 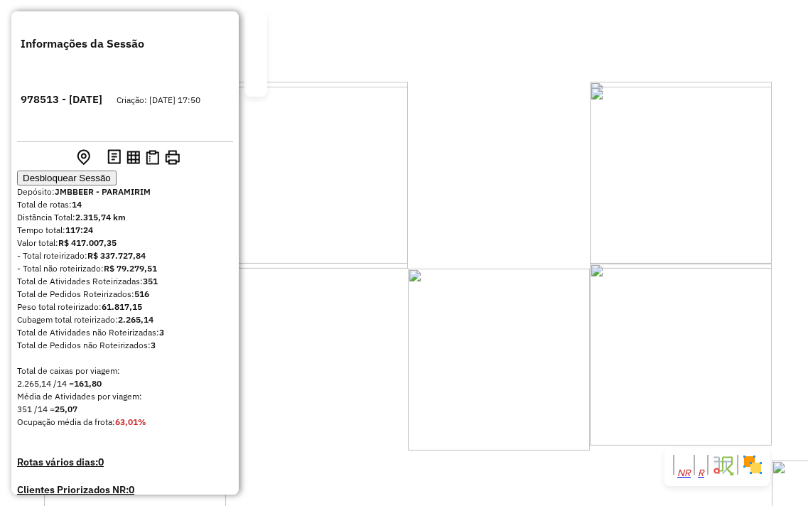 What do you see at coordinates (125, 268) in the screenshot?
I see `div: - Total não roteirizado:` at bounding box center [125, 268].